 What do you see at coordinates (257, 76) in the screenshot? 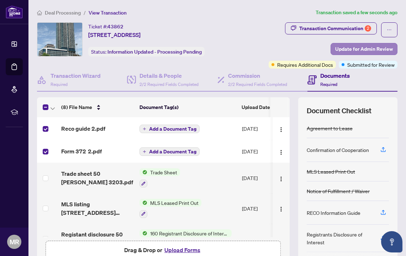
I see `h4: Commission` at bounding box center [257, 76].